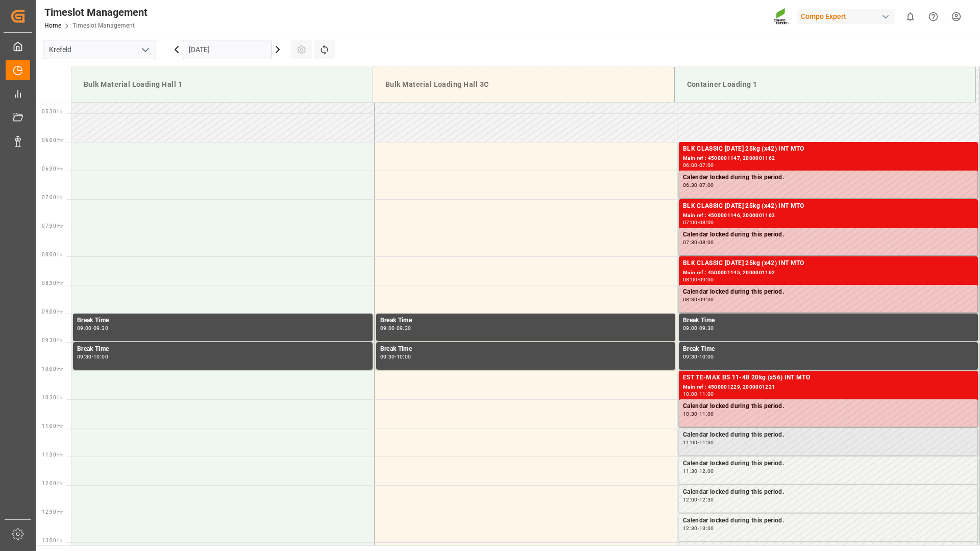  I want to click on span: 06:00 Hr, so click(52, 140).